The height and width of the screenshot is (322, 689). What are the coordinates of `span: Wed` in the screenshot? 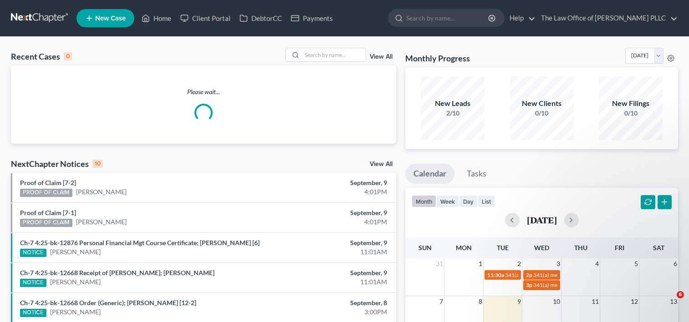 It's located at (541, 248).